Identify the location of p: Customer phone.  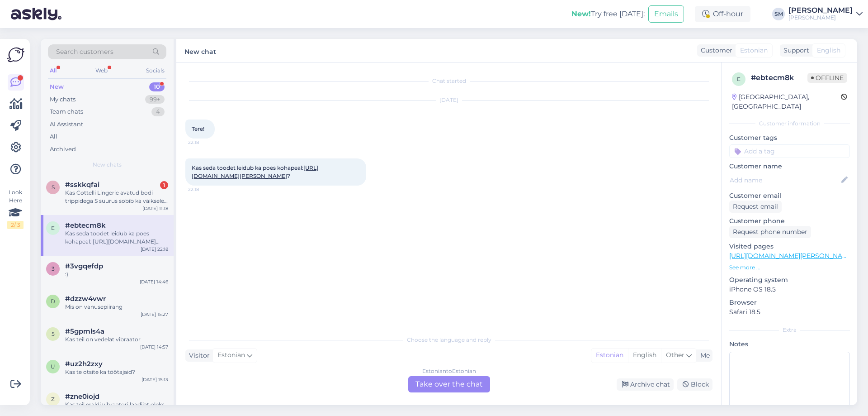
(789, 221).